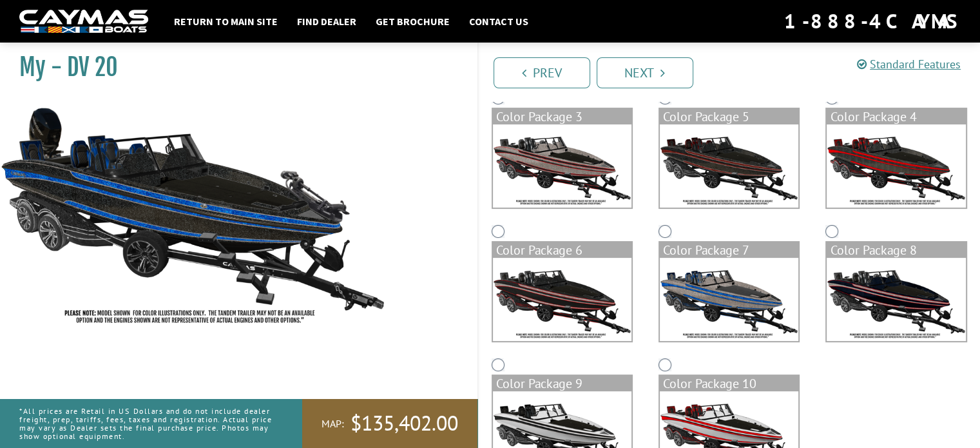  What do you see at coordinates (895, 250) in the screenshot?
I see `div: Color Package 8` at bounding box center [895, 250].